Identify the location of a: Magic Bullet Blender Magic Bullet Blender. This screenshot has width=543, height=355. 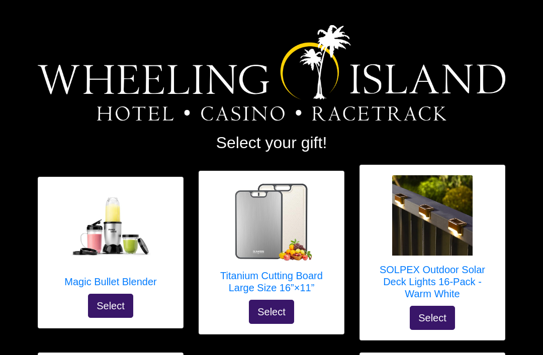
(110, 241).